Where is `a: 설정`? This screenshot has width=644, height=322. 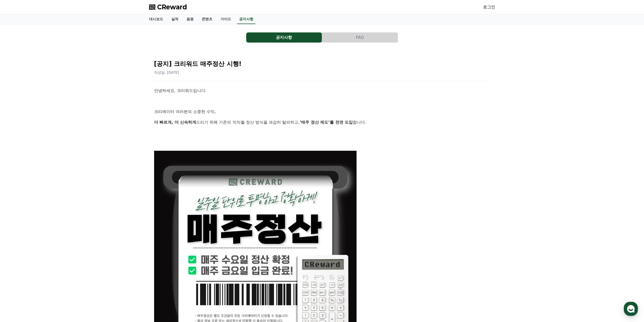
a: 설정 is located at coordinates (81, 167).